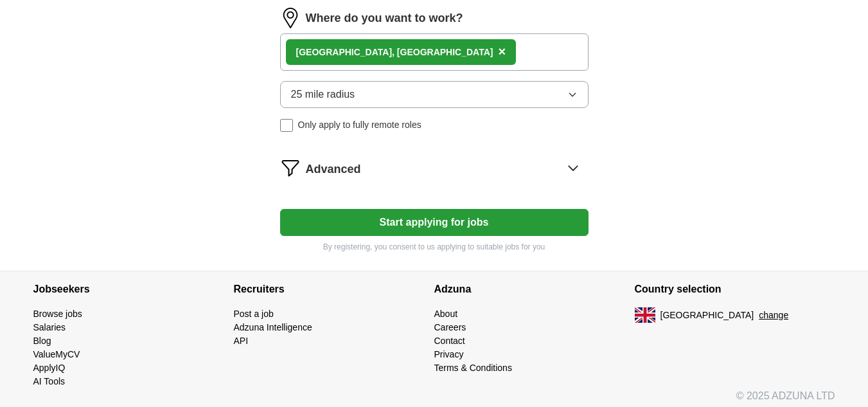 The width and height of the screenshot is (868, 407). I want to click on span: Only apply to fully remote roles, so click(360, 125).